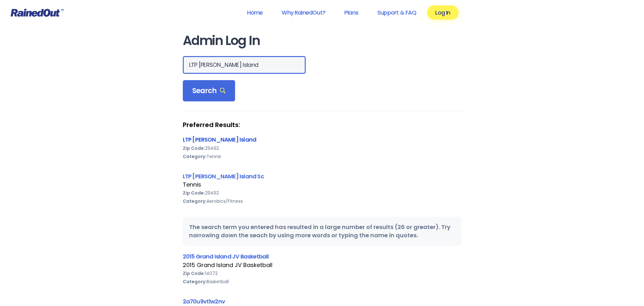  I want to click on a: Home, so click(255, 13).